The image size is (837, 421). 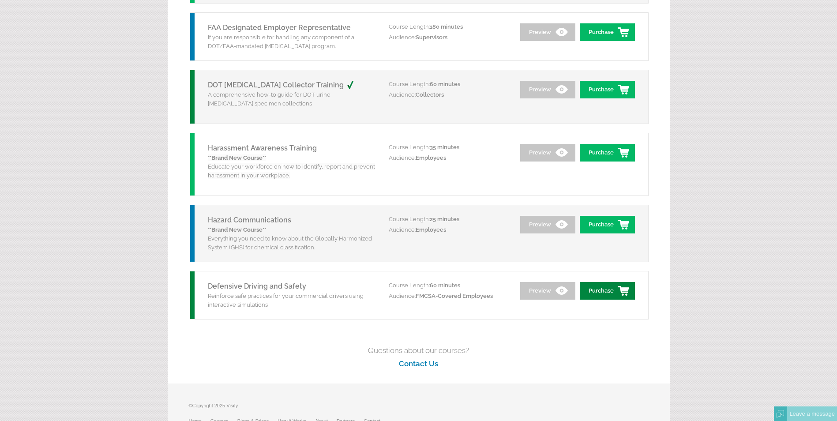 What do you see at coordinates (812, 413) in the screenshot?
I see `div: Leave a message` at bounding box center [812, 413].